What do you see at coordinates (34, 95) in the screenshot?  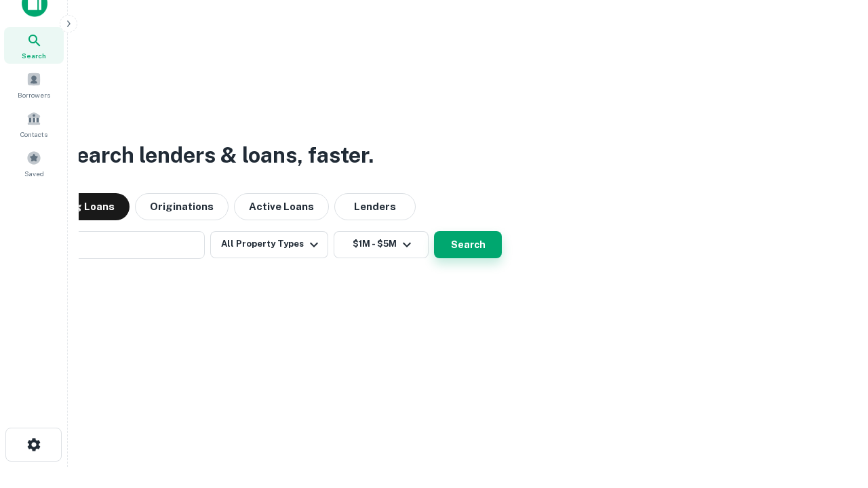 I see `span: Borrowers` at bounding box center [34, 95].